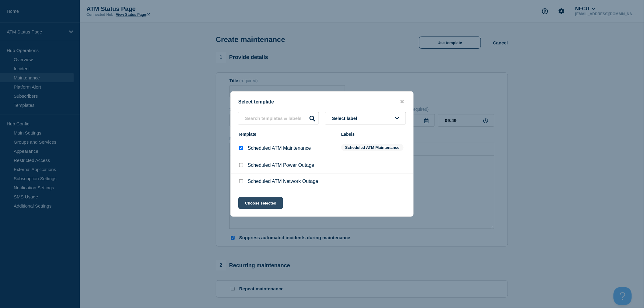  I want to click on button: Choose selected, so click(261, 203).